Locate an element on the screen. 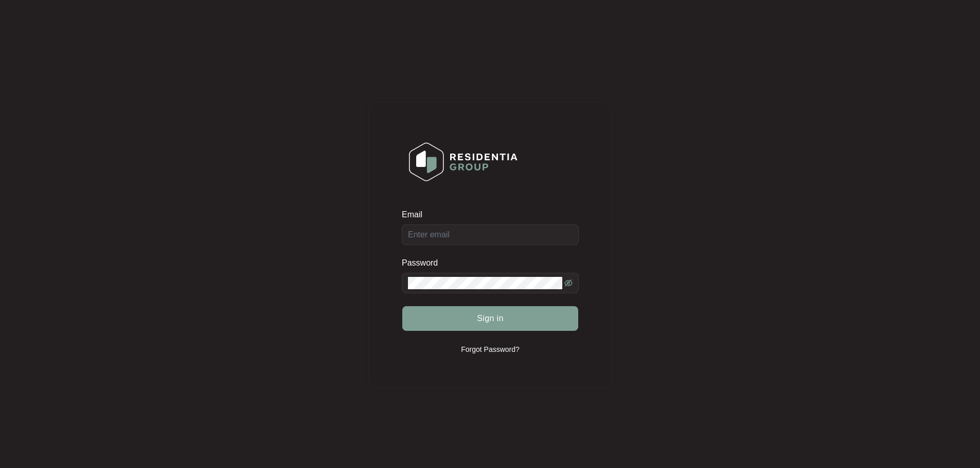  label: Password is located at coordinates (423, 263).